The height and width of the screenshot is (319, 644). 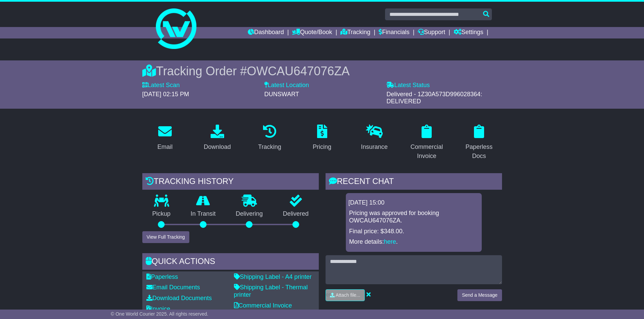 What do you see at coordinates (394, 33) in the screenshot?
I see `a: Financials` at bounding box center [394, 33].